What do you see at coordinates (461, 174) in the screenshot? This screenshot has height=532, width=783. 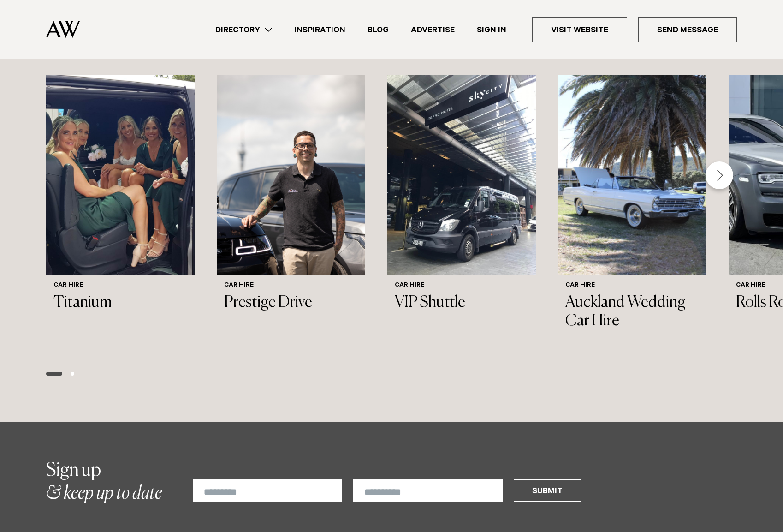 I see `img: Auckland Weddings Car Hire | VIP Shuttle` at bounding box center [461, 174].